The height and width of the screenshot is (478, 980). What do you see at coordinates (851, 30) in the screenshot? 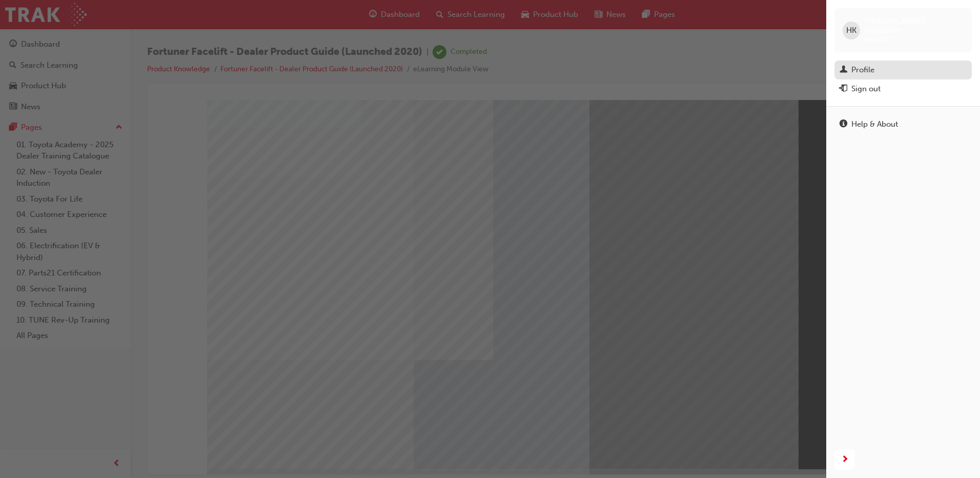
I see `span: HK` at bounding box center [851, 30].